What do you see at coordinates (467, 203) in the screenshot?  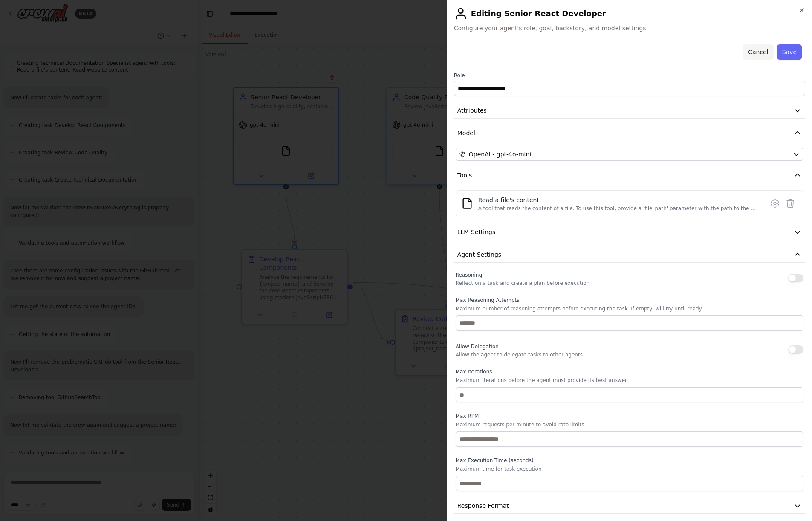 I see `img: FileReadTool` at bounding box center [467, 203].